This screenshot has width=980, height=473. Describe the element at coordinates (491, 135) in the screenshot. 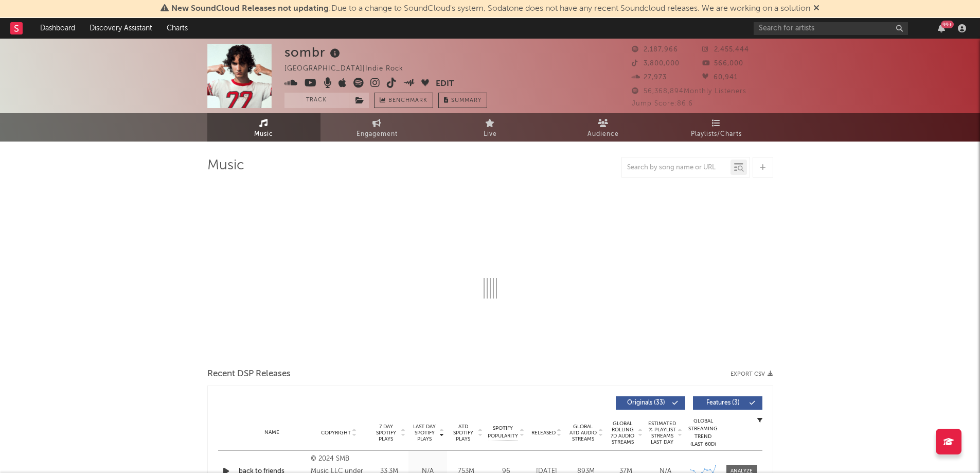

I see `span: Live` at that location.